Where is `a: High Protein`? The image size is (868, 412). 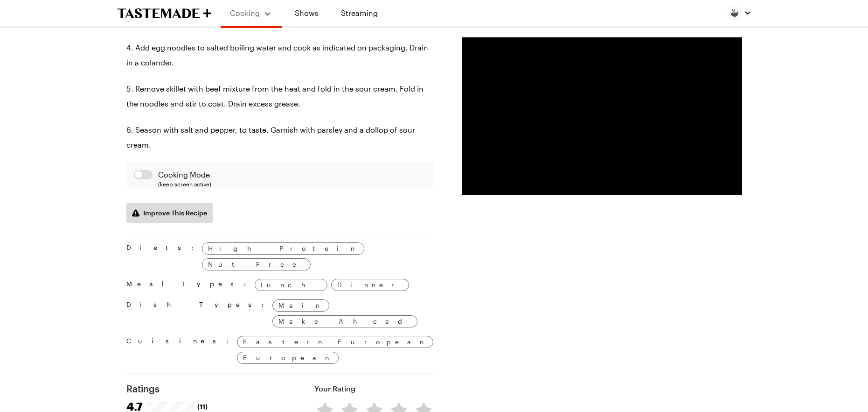 a: High Protein is located at coordinates (283, 248).